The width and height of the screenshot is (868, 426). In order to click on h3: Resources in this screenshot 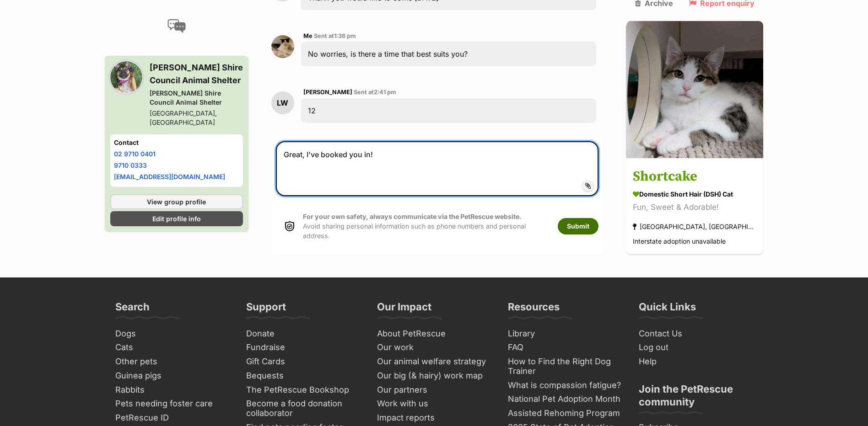, I will do `click(533, 309)`.